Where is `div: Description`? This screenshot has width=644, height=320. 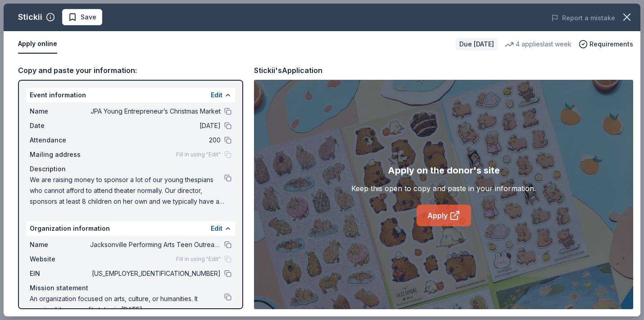
div: Description is located at coordinates (131, 169).